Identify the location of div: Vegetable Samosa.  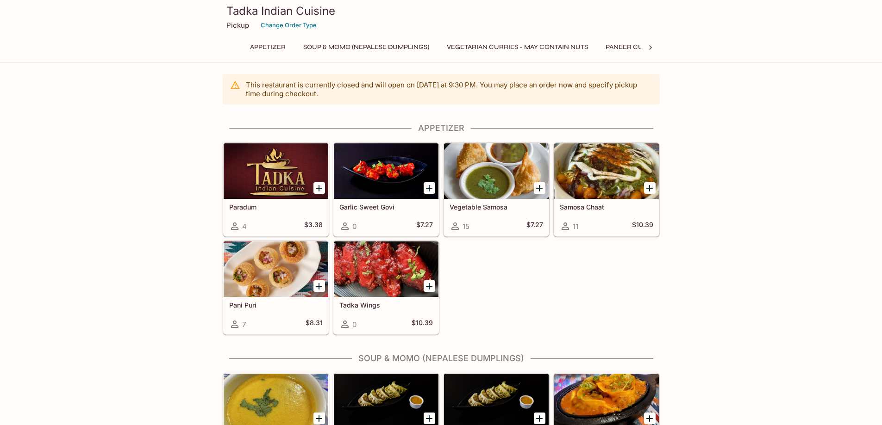
(496, 171).